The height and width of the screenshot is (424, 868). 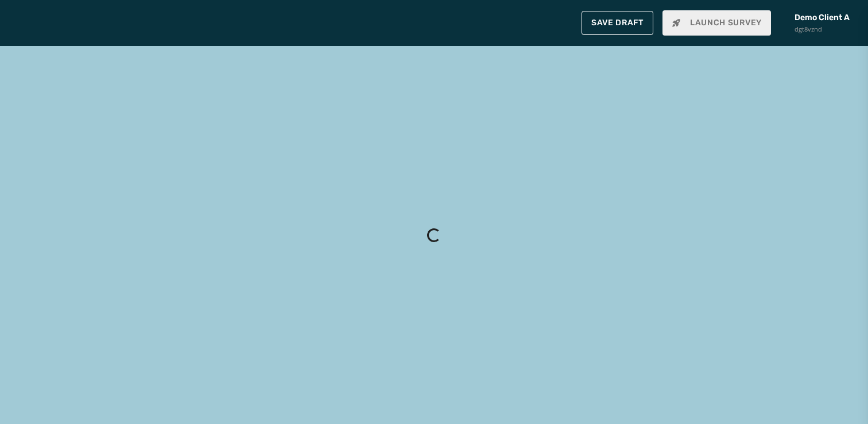 What do you see at coordinates (822, 18) in the screenshot?
I see `span: Demo Client A` at bounding box center [822, 18].